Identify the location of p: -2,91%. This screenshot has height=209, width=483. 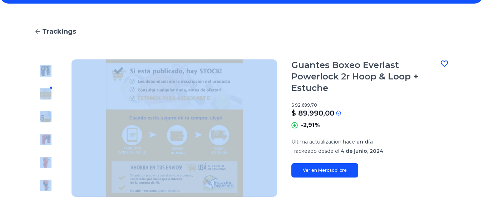
(310, 125).